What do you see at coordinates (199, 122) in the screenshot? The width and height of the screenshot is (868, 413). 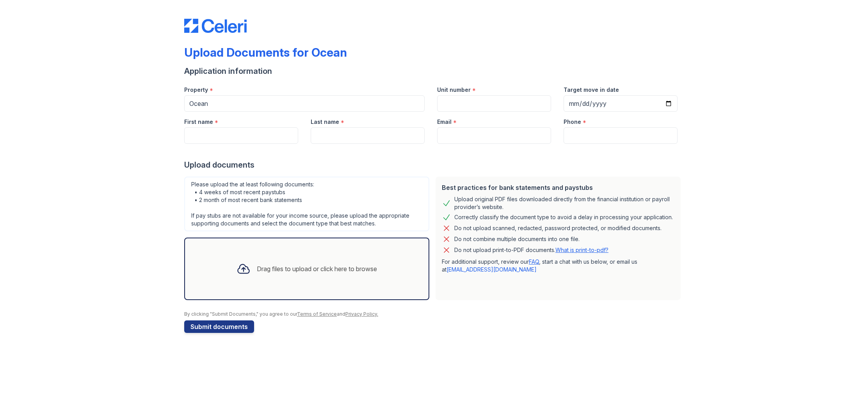 I see `label: First name` at bounding box center [199, 122].